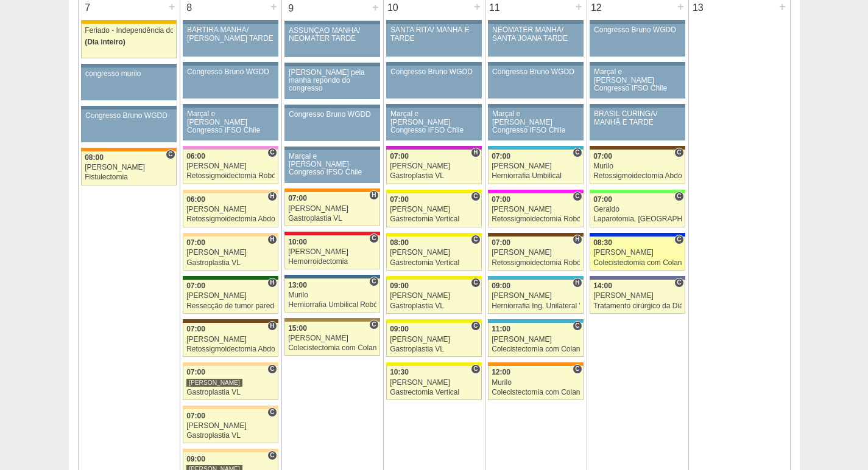 This screenshot has width=868, height=470. Describe the element at coordinates (536, 219) in the screenshot. I see `div: Retossigmoidectomia Robótica` at that location.